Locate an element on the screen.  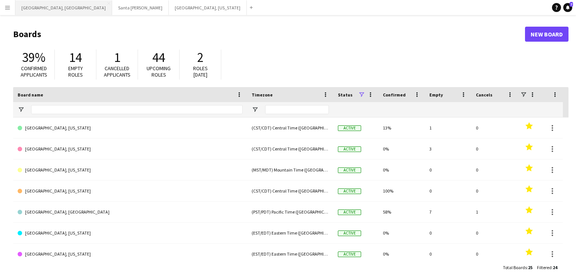
div: 13% is located at coordinates (402, 128).